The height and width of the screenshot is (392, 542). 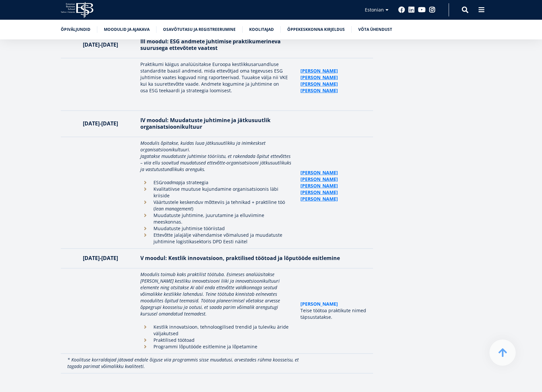 I want to click on p: Teise töötoa praktikute nimed täpsustatakse., so click(x=334, y=314).